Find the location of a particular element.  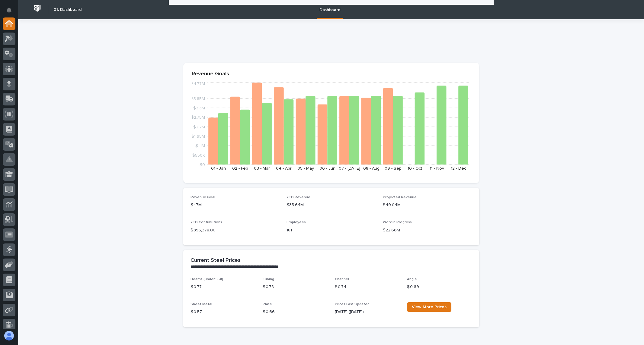

text: 05 - May is located at coordinates (305, 168).